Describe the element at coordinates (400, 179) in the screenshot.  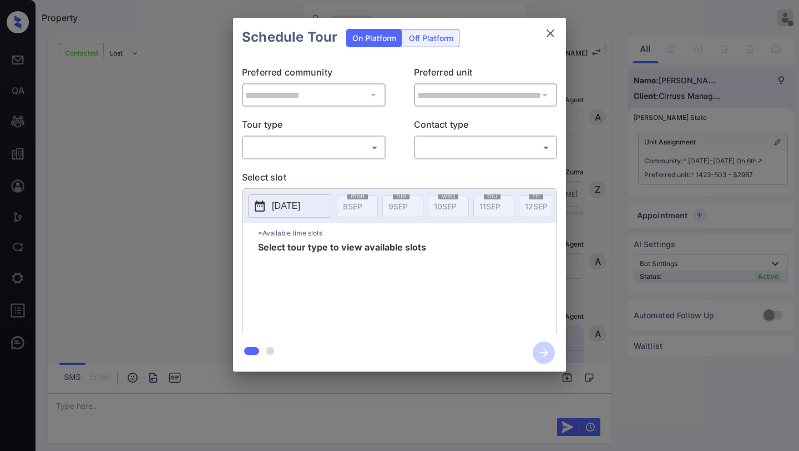
I see `p: Select slot` at that location.